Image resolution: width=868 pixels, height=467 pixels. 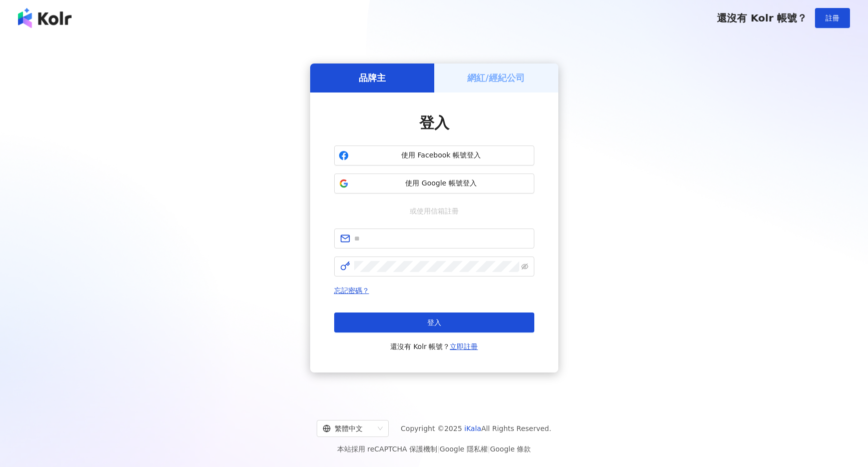 What do you see at coordinates (434, 323) in the screenshot?
I see `button: 登入` at bounding box center [434, 323].